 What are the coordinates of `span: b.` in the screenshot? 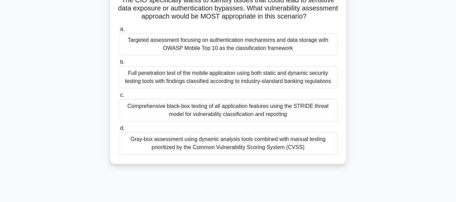 It's located at (122, 62).